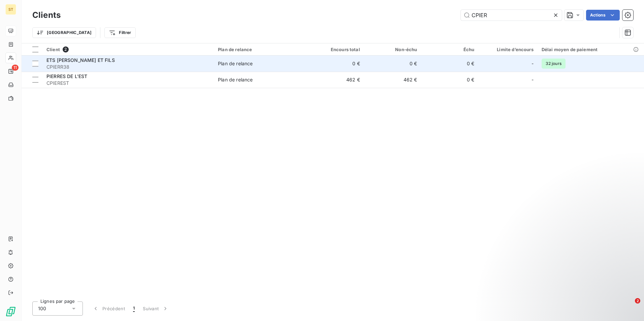 This screenshot has width=644, height=321. I want to click on input: Rechercher, so click(511, 15).